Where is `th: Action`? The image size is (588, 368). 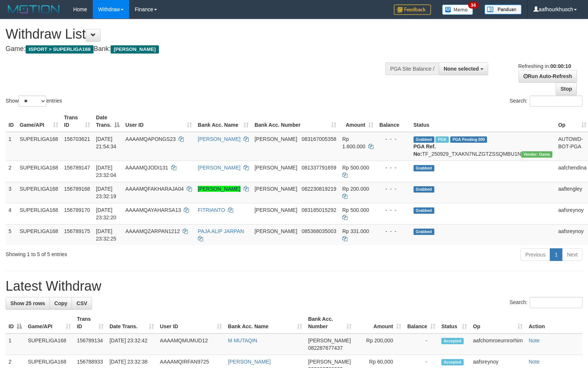 th: Action is located at coordinates (554, 323).